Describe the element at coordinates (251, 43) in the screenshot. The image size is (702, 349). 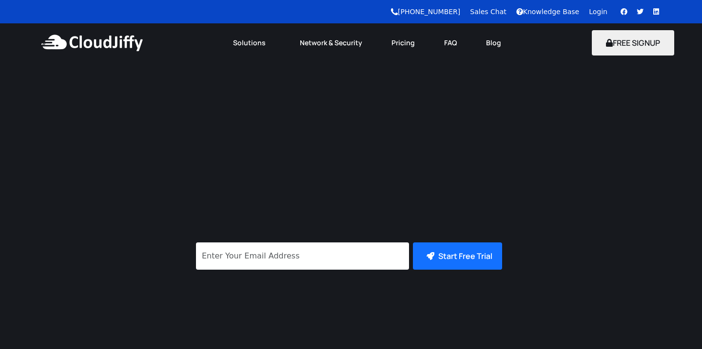
I see `a: Solutions` at that location.